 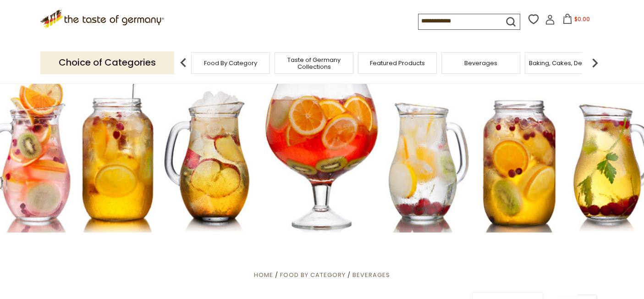 What do you see at coordinates (582, 19) in the screenshot?
I see `span: $0.00` at bounding box center [582, 19].